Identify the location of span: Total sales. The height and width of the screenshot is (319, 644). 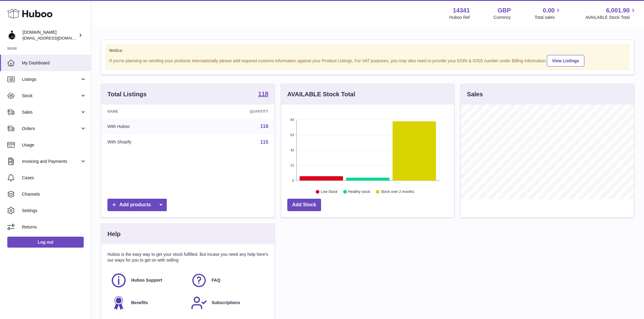
(548, 18).